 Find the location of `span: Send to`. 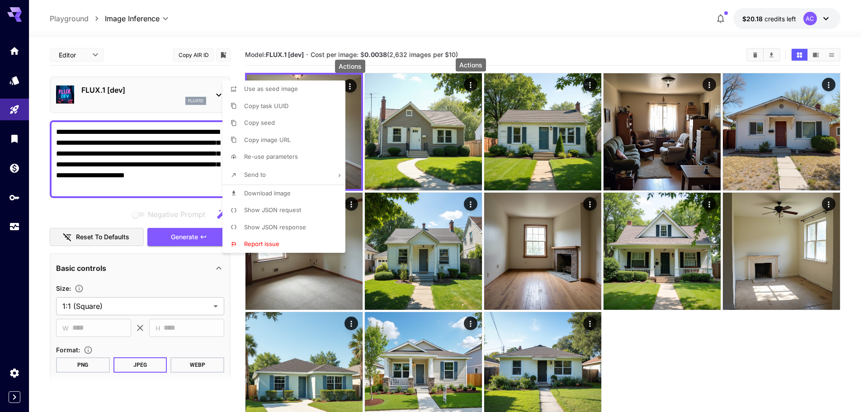

span: Send to is located at coordinates (255, 174).